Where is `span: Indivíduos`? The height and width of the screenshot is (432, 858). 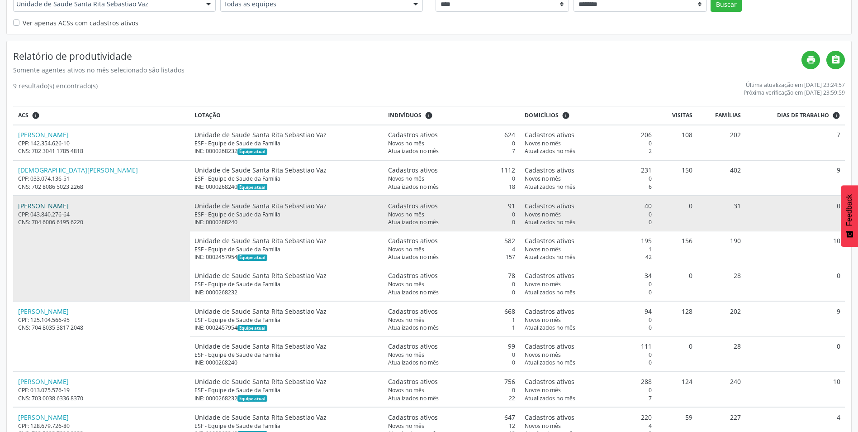
span: Indivíduos is located at coordinates (405, 115).